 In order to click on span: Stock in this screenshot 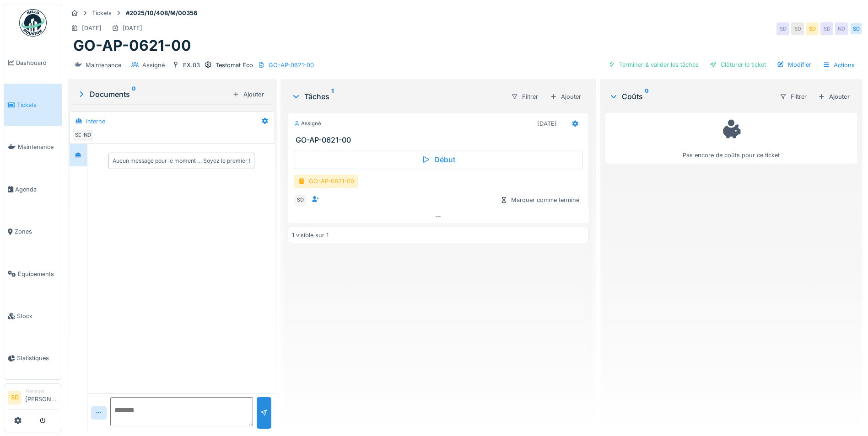, I will do `click(37, 316)`.